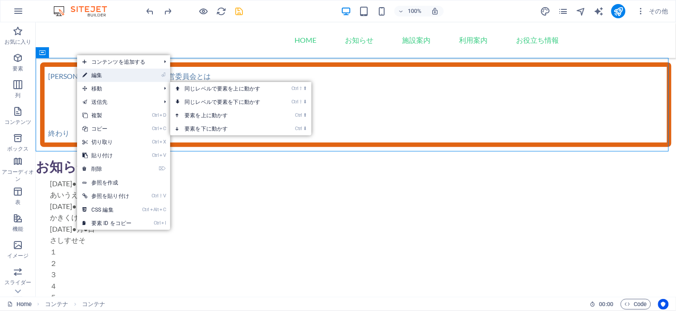 This screenshot has width=676, height=311. What do you see at coordinates (117, 102) in the screenshot?
I see `a: 送信先` at bounding box center [117, 102].